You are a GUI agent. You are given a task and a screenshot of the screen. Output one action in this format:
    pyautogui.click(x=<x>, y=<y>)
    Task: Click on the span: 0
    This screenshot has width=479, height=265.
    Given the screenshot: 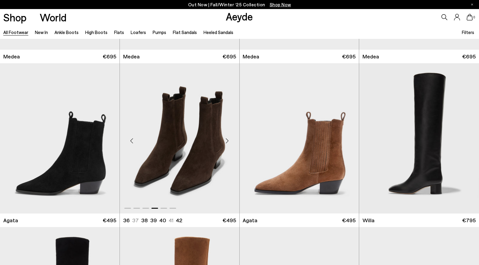 What is the action you would take?
    pyautogui.click(x=474, y=17)
    